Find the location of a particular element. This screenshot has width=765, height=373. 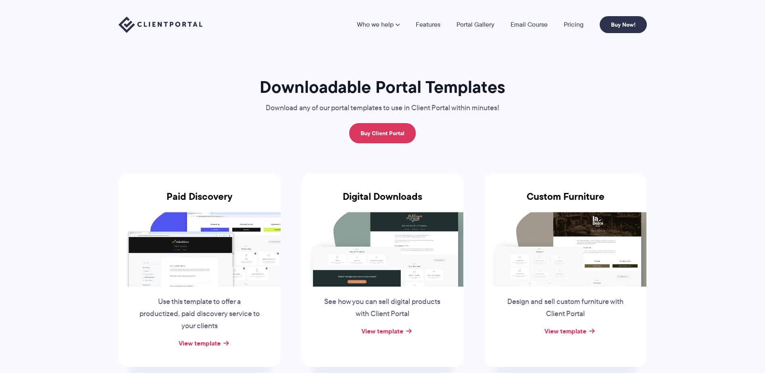

p: Download any of our portal templates to use in Client Portal within minutes! is located at coordinates (383, 108).